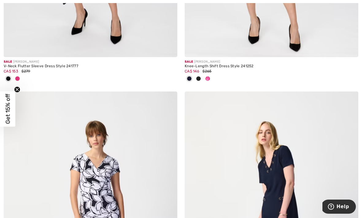 This screenshot has height=218, width=362. I want to click on span: Get 15% off, so click(8, 109).